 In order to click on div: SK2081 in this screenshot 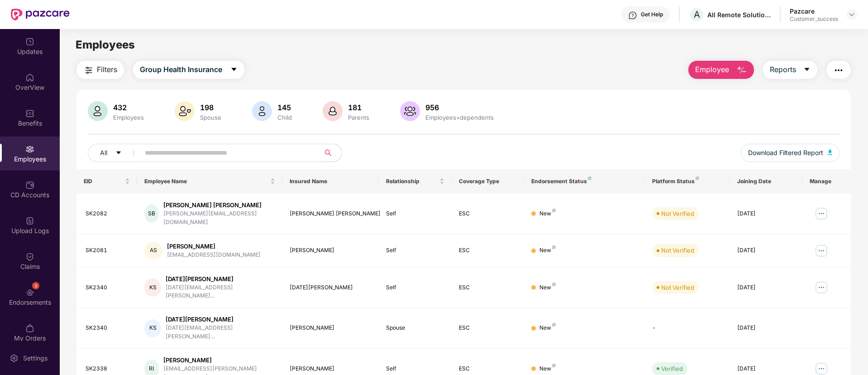, I will do `click(108, 250)`.